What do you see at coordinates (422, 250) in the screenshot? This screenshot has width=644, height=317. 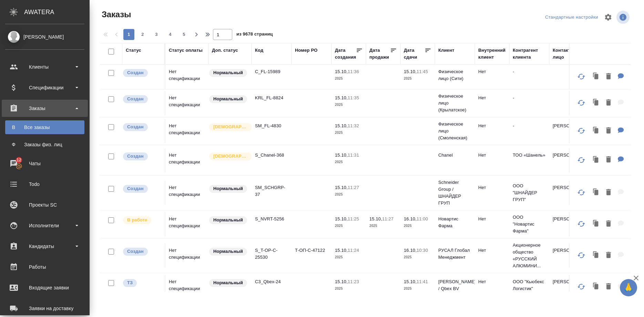 I see `p: 10:30` at bounding box center [422, 250].